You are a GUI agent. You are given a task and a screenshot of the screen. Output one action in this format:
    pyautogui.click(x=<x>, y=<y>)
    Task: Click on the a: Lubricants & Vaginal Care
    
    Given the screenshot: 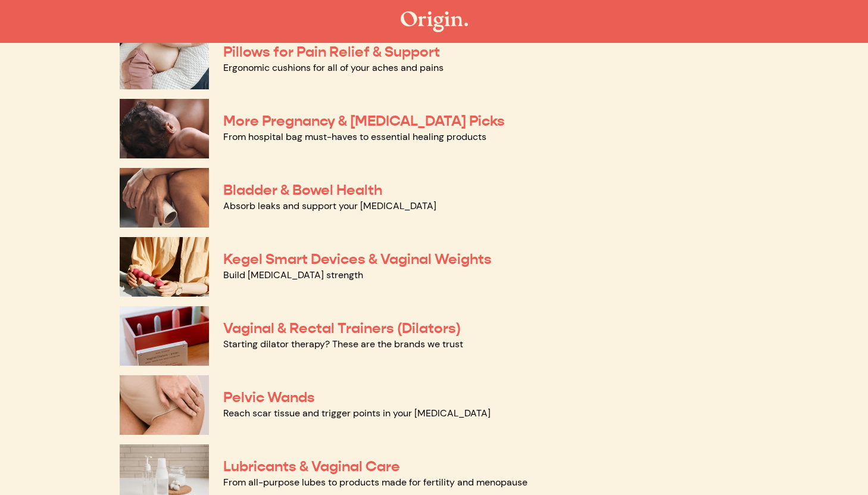 What is the action you would take?
    pyautogui.click(x=311, y=467)
    